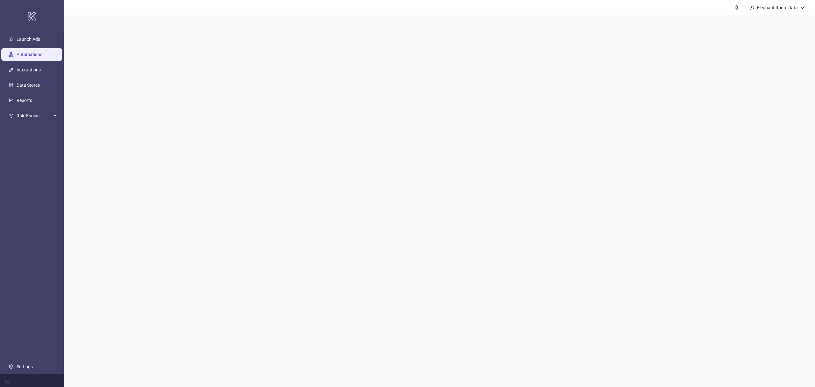 This screenshot has width=815, height=387. I want to click on a: Settings, so click(25, 366).